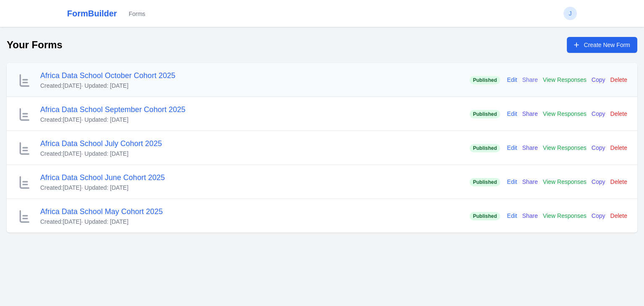 Image resolution: width=644 pixels, height=306 pixels. I want to click on a: Africa Data School May Cohort 2025, so click(102, 211).